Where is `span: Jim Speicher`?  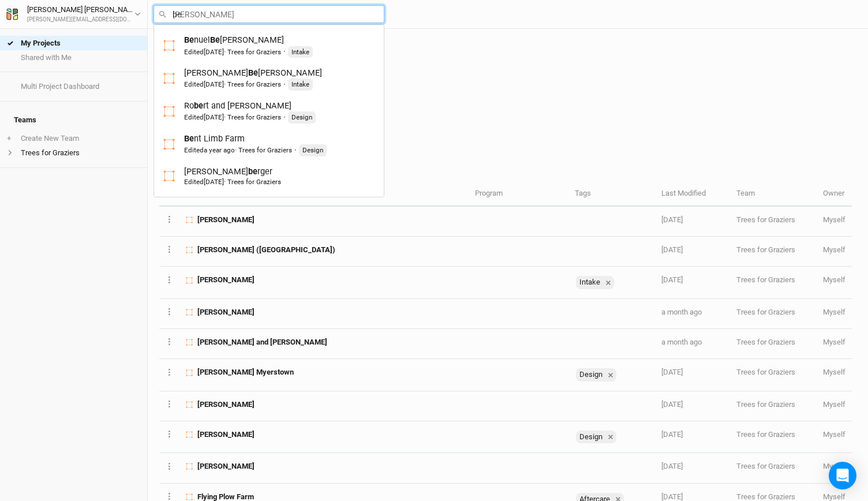
span: Jim Speicher is located at coordinates (225, 405).